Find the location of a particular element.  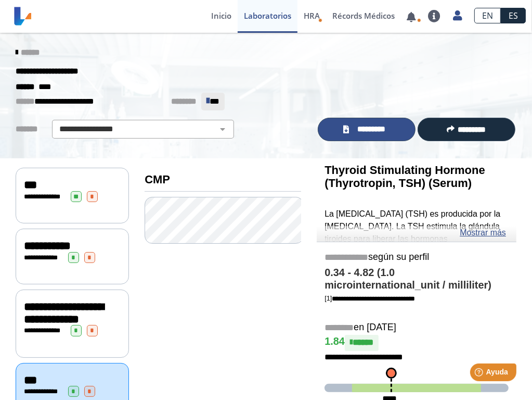

h5: según su perfil is located at coordinates (417, 257).